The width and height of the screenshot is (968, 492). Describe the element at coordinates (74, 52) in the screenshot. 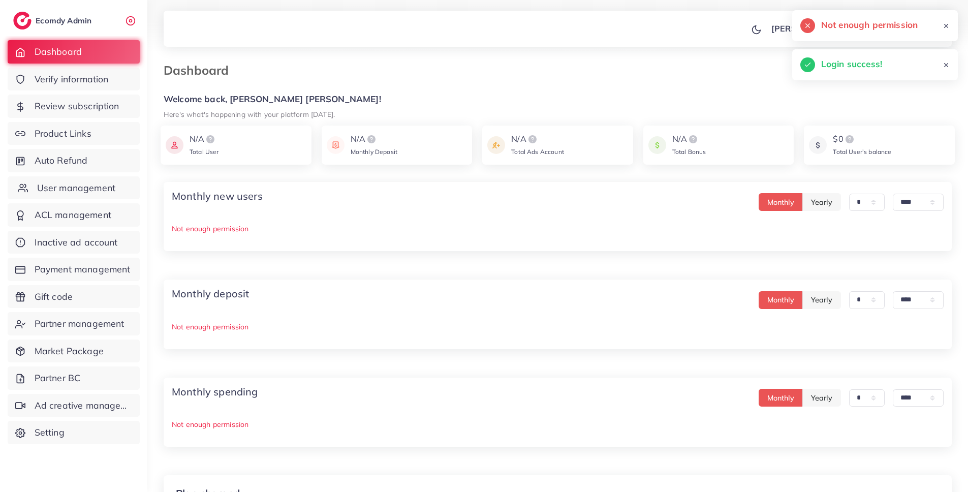

I see `a: Dashboard` at that location.